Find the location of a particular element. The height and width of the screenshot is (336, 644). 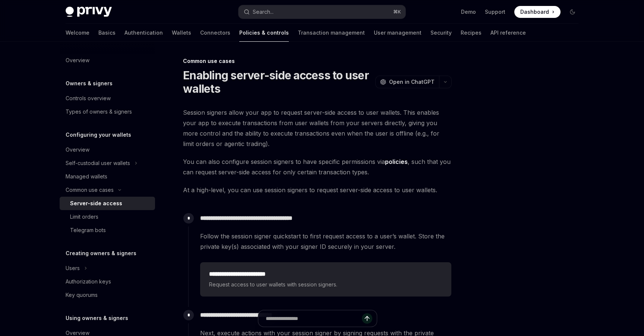

a: Limit orders is located at coordinates (108, 217).